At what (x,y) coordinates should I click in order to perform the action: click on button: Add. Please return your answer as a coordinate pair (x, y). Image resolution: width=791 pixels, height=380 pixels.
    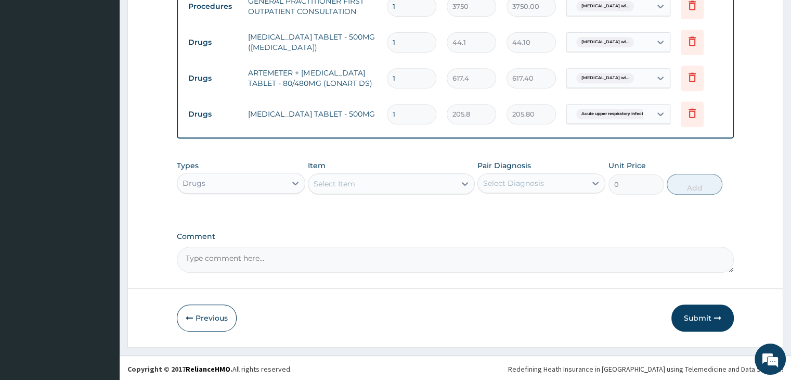
    Looking at the image, I should click on (694, 184).